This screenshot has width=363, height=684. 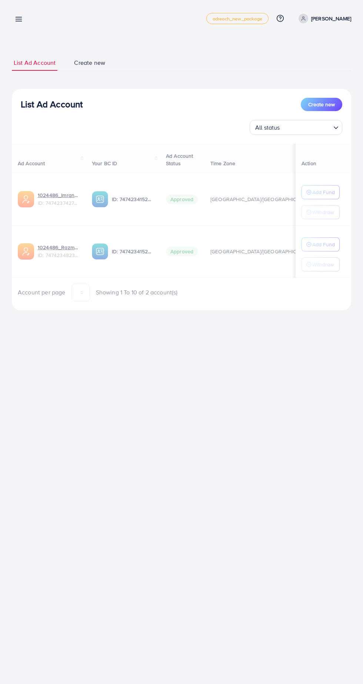 What do you see at coordinates (52, 104) in the screenshot?
I see `h3: List Ad Account` at bounding box center [52, 104].